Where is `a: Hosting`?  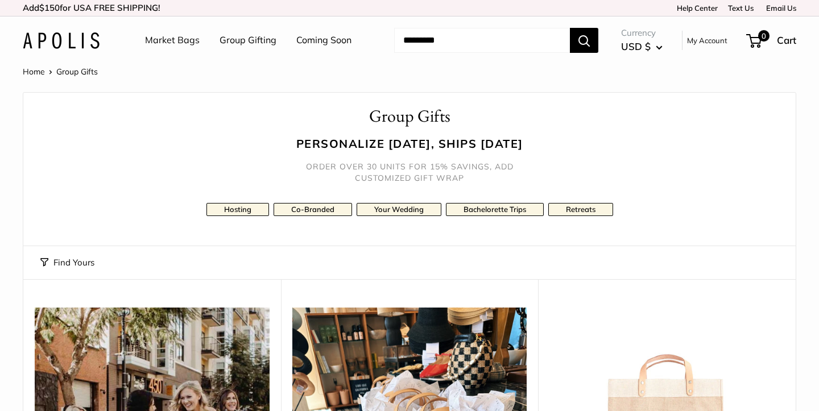 a: Hosting is located at coordinates (238, 209).